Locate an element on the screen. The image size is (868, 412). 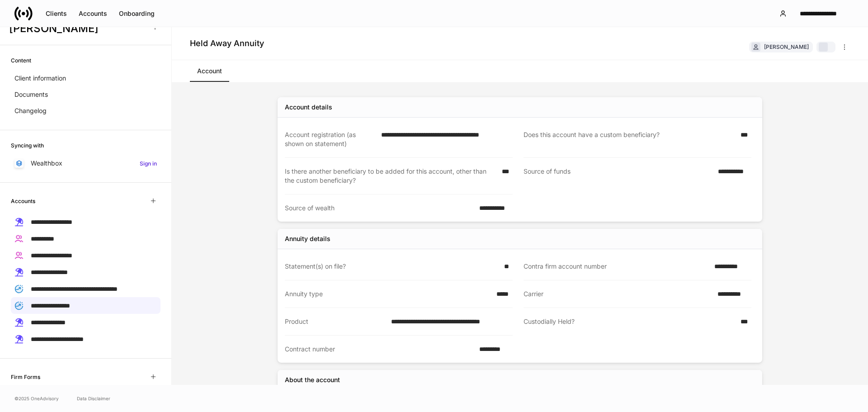
button: Clients is located at coordinates (56, 14).